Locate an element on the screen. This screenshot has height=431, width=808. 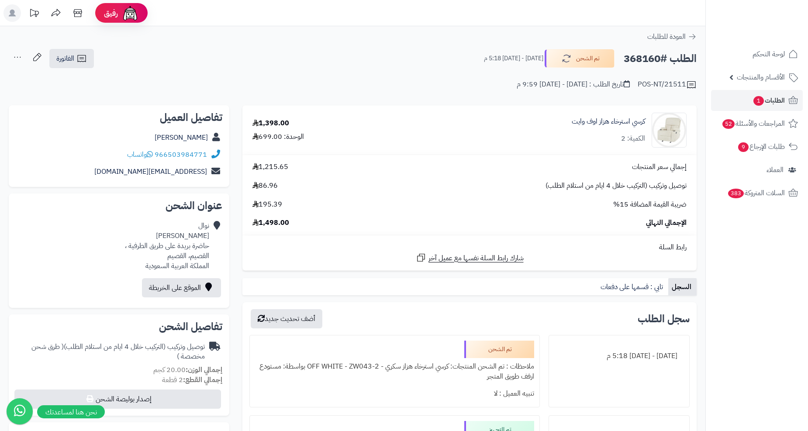
span: السلات المتروكة is located at coordinates (756, 193).